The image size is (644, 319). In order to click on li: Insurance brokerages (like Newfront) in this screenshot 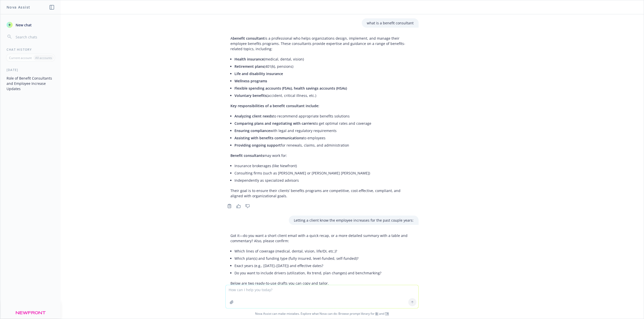, I will do `click(324, 166)`.